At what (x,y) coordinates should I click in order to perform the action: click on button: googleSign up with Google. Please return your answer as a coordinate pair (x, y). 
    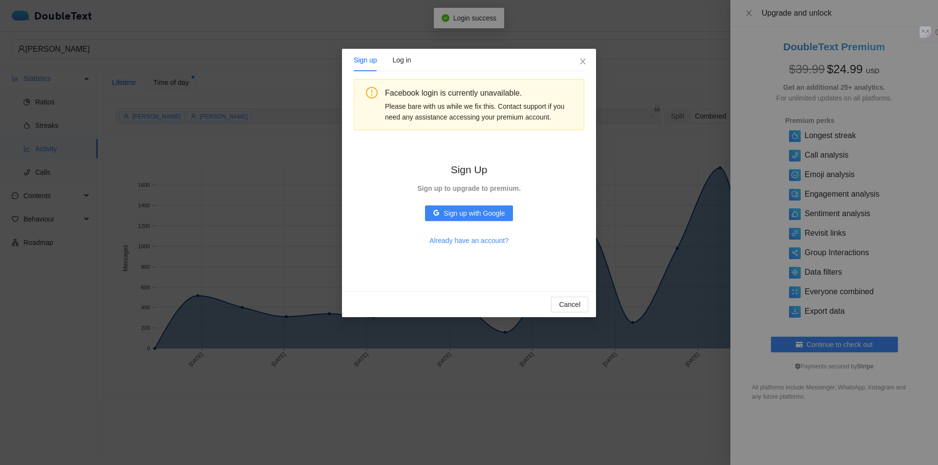
    Looking at the image, I should click on (468, 213).